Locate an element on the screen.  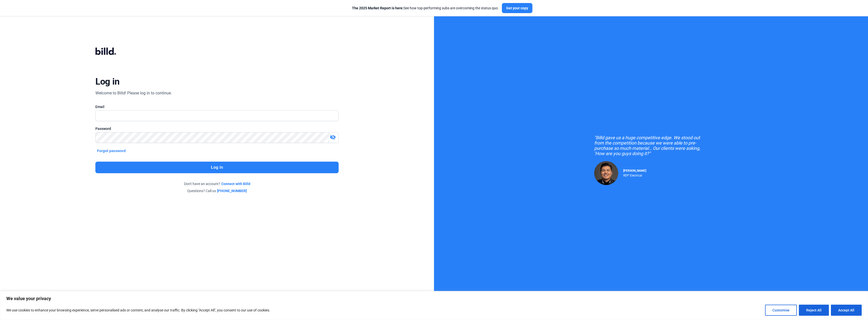
button: Accept All is located at coordinates (846, 310).